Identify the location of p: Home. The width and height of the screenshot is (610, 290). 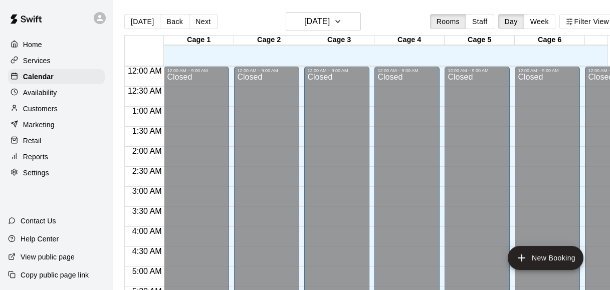
(33, 45).